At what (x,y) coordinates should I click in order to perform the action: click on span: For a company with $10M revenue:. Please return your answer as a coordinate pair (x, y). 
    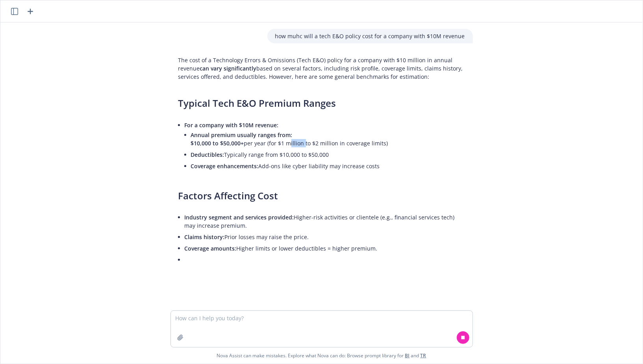
    Looking at the image, I should click on (231, 125).